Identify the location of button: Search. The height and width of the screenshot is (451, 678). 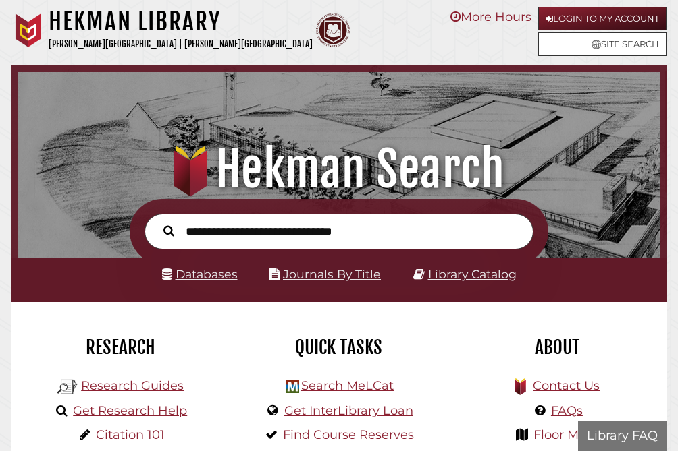
(169, 230).